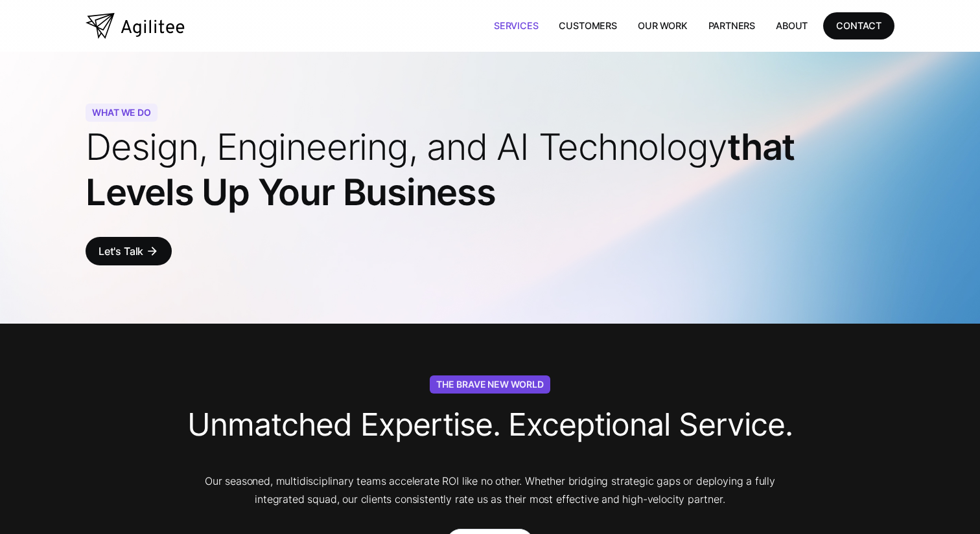 The width and height of the screenshot is (980, 534). I want to click on h1: that Levels Up Your Business, so click(490, 170).